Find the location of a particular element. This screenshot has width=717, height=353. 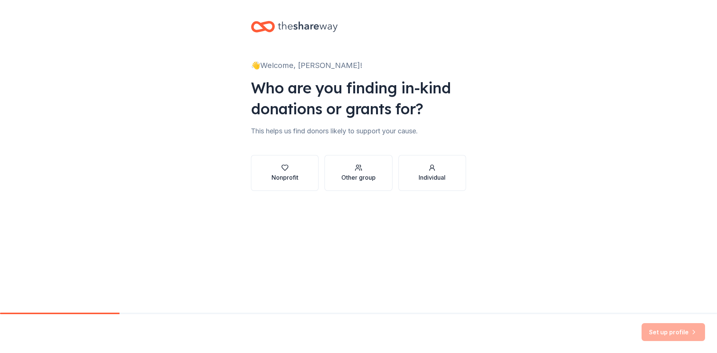

div: Individual is located at coordinates (432, 177).